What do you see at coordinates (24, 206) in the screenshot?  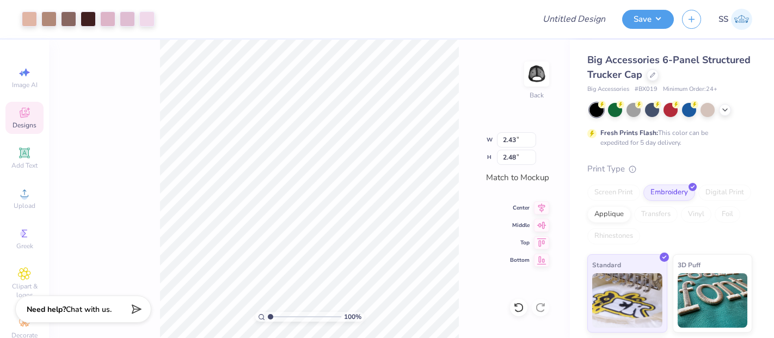 I see `span: Upload` at bounding box center [24, 206].